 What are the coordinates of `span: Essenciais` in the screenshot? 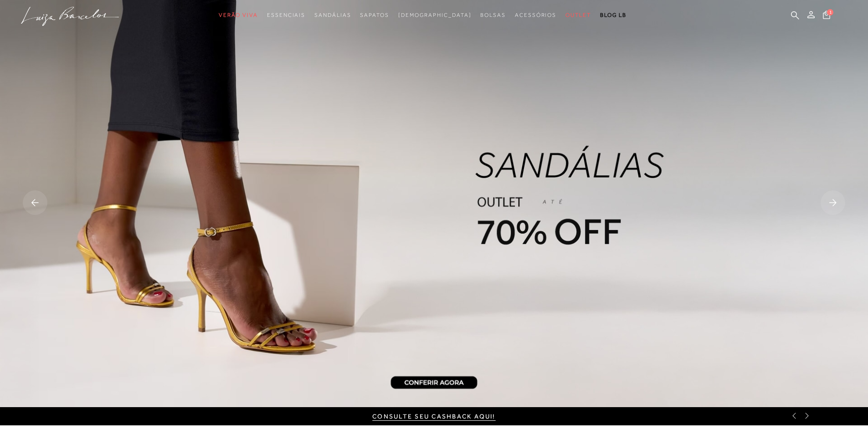 It's located at (286, 15).